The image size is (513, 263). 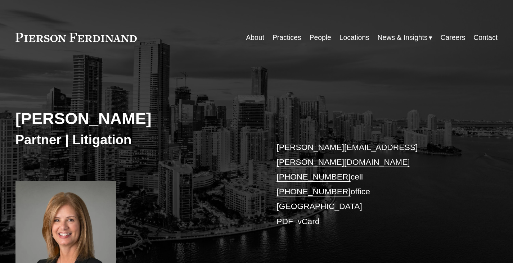 I want to click on h3: Partner | Litigation, so click(x=136, y=140).